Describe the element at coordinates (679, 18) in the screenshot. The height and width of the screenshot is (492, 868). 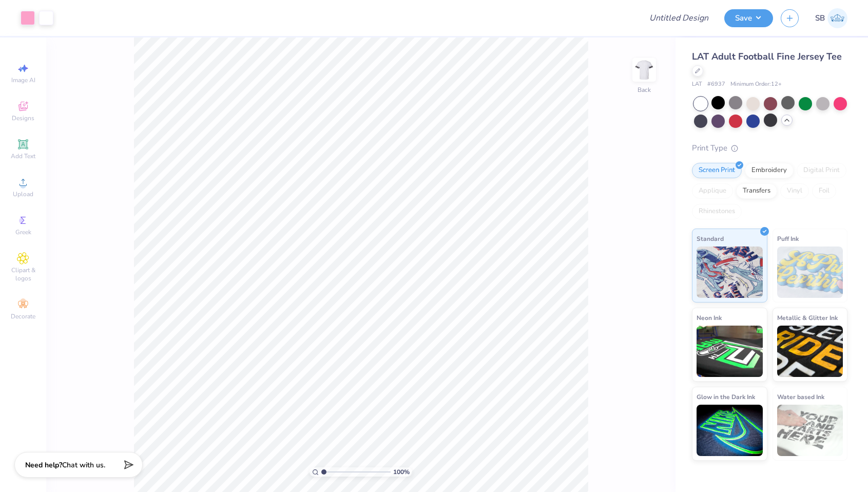
I see `input: Untitled Design` at that location.